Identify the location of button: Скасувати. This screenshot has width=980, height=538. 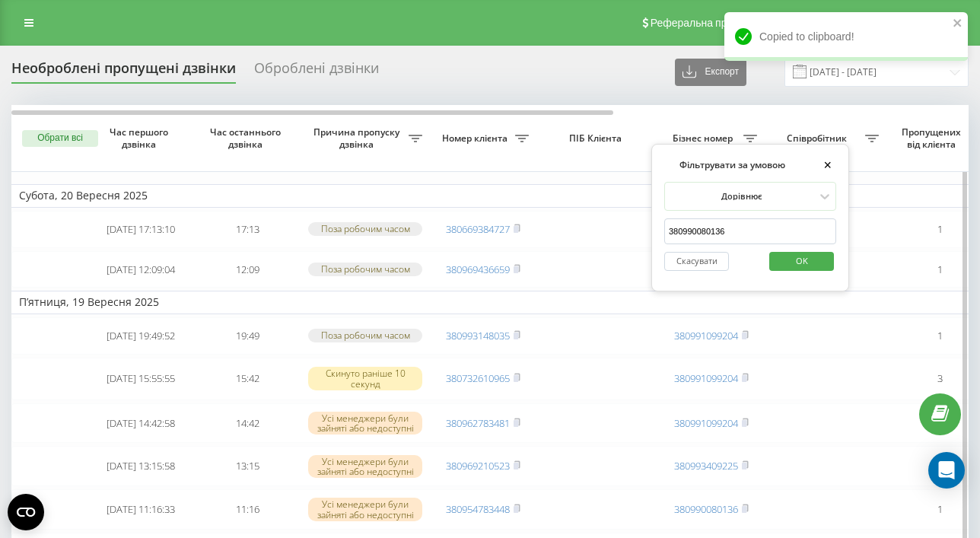
(696, 261).